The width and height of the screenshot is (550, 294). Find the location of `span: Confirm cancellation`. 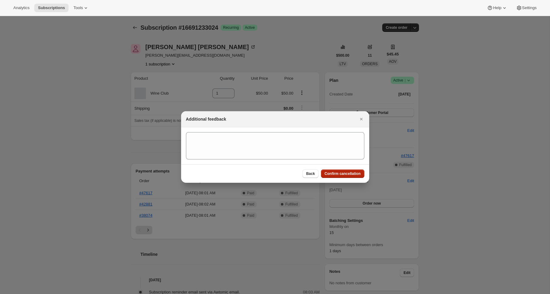

span: Confirm cancellation is located at coordinates (343, 174).